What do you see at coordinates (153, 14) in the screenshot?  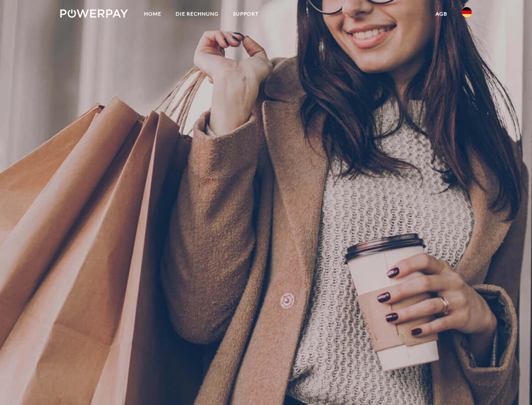 I see `a: Home` at bounding box center [153, 14].